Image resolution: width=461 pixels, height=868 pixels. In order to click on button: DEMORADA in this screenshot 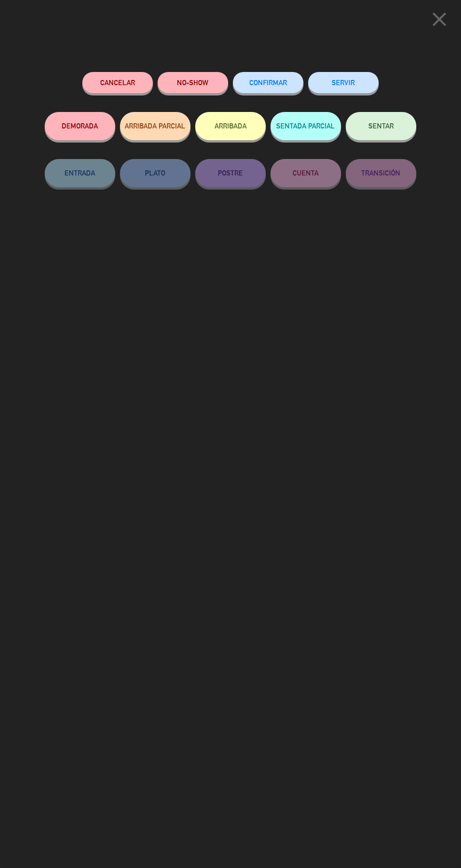, I will do `click(80, 126)`.